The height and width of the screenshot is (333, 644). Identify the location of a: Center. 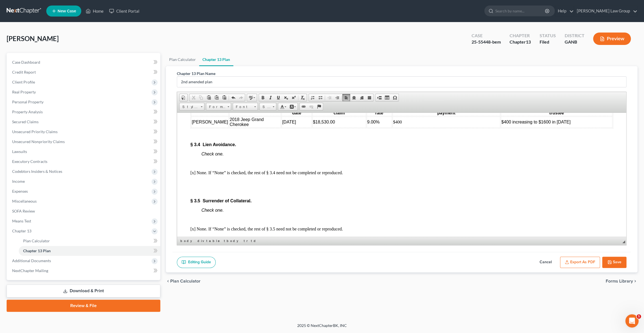
(354, 98).